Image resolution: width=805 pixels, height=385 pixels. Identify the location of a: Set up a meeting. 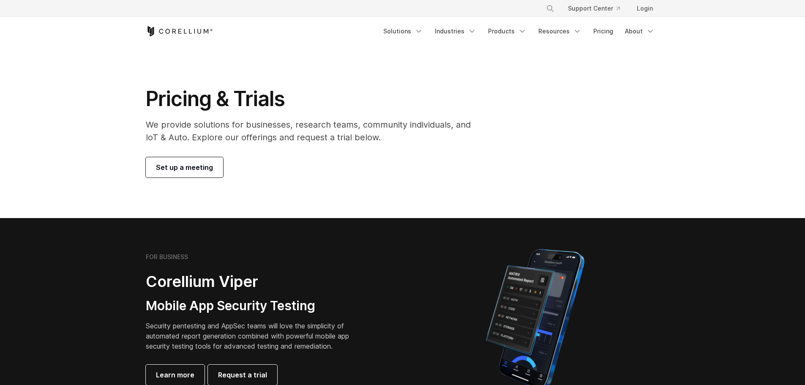
(184, 167).